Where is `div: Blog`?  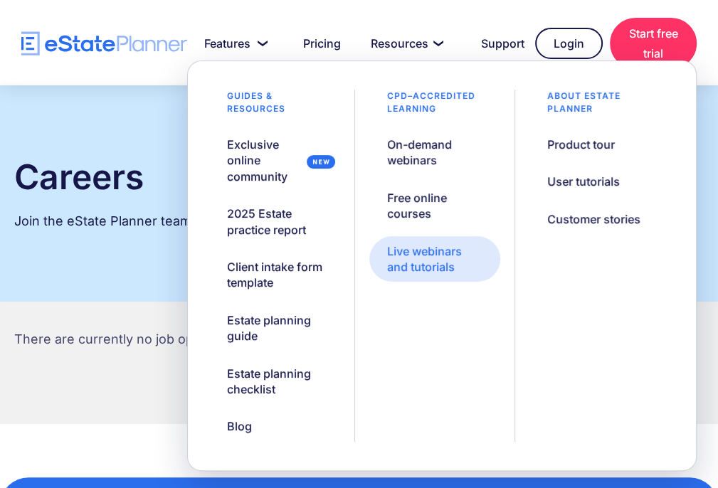
div: Blog is located at coordinates (239, 426).